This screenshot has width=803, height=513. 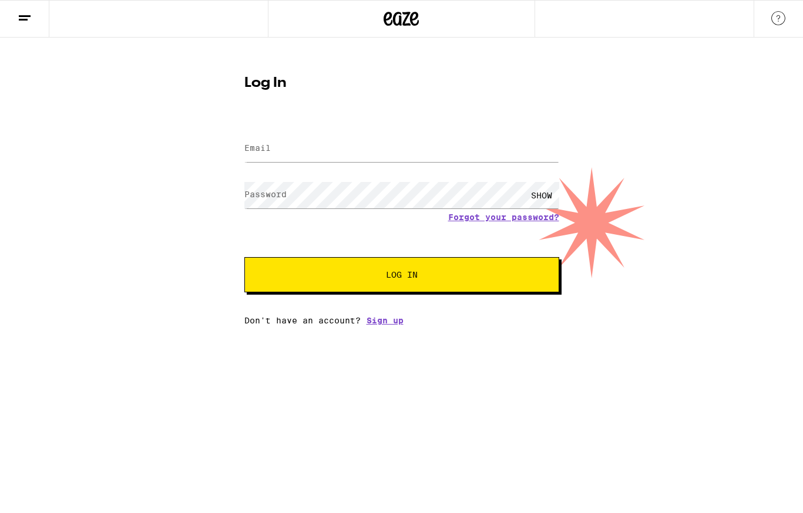 I want to click on a: Forgot your password?, so click(x=503, y=217).